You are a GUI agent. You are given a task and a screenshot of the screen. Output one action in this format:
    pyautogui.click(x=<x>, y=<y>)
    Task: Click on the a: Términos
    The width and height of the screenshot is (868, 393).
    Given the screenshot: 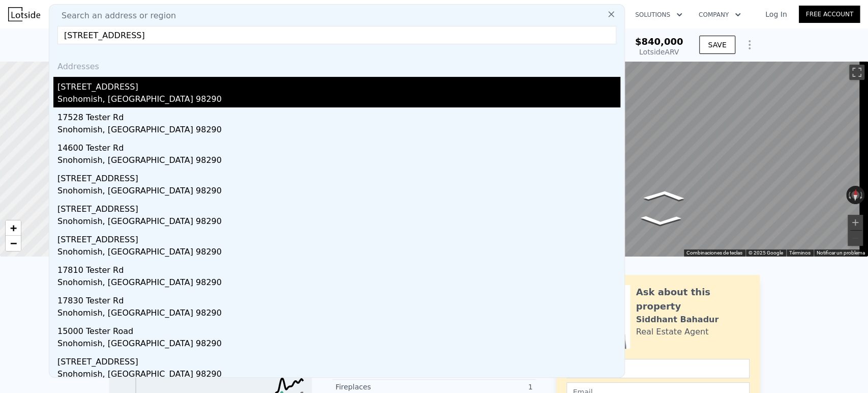 What is the action you would take?
    pyautogui.click(x=800, y=253)
    